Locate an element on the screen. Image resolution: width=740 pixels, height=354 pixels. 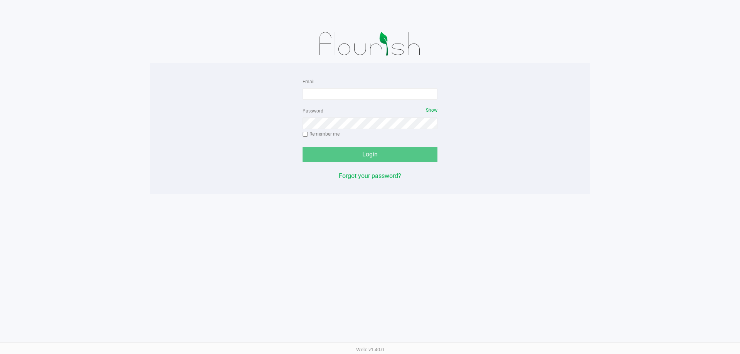
span: Web: v1.40.0 is located at coordinates (370, 350).